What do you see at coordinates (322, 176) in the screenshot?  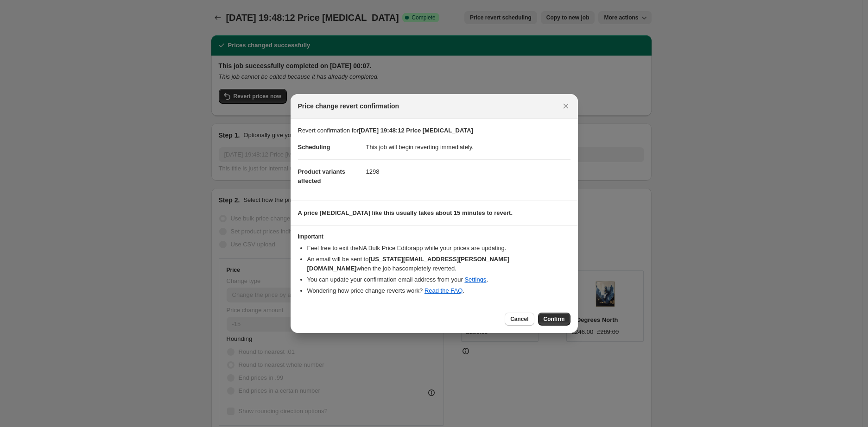 I see `span: Product variants affected` at bounding box center [322, 176].